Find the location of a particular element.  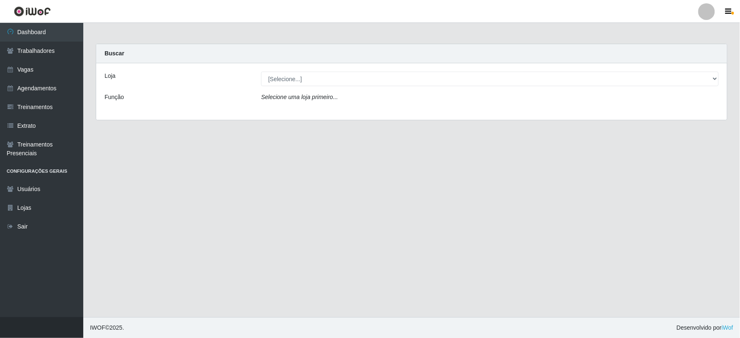

img: CoreUI Logo is located at coordinates (32, 11).